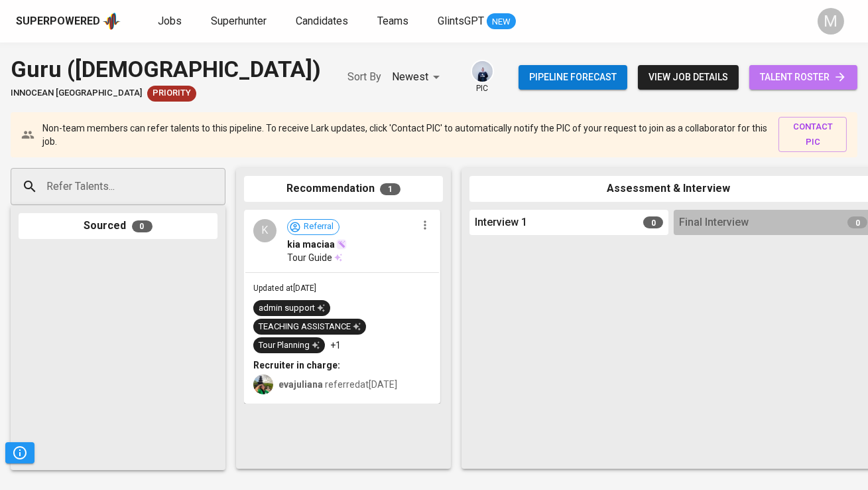  Describe the element at coordinates (343, 188) in the screenshot. I see `div: Recommendation` at that location.